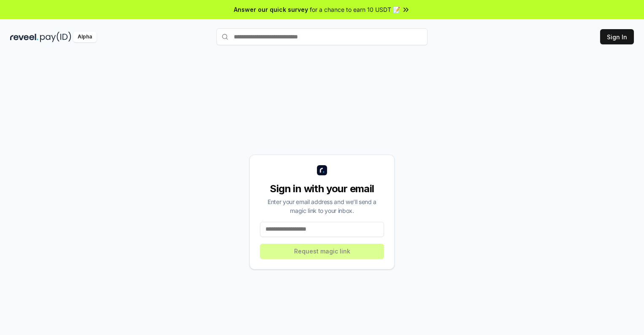  Describe the element at coordinates (271, 9) in the screenshot. I see `span: Answer our quick survey` at that location.